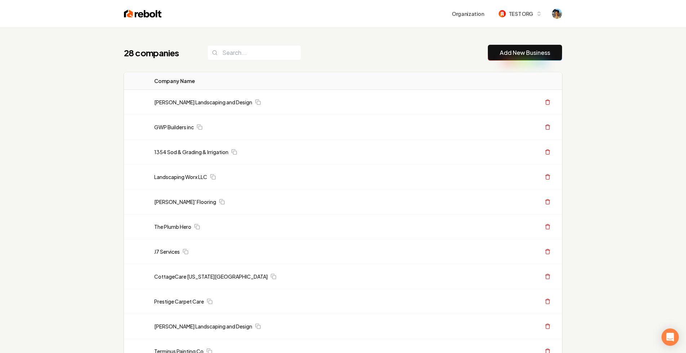 The image size is (686, 353). I want to click on a: J7 Services, so click(167, 251).